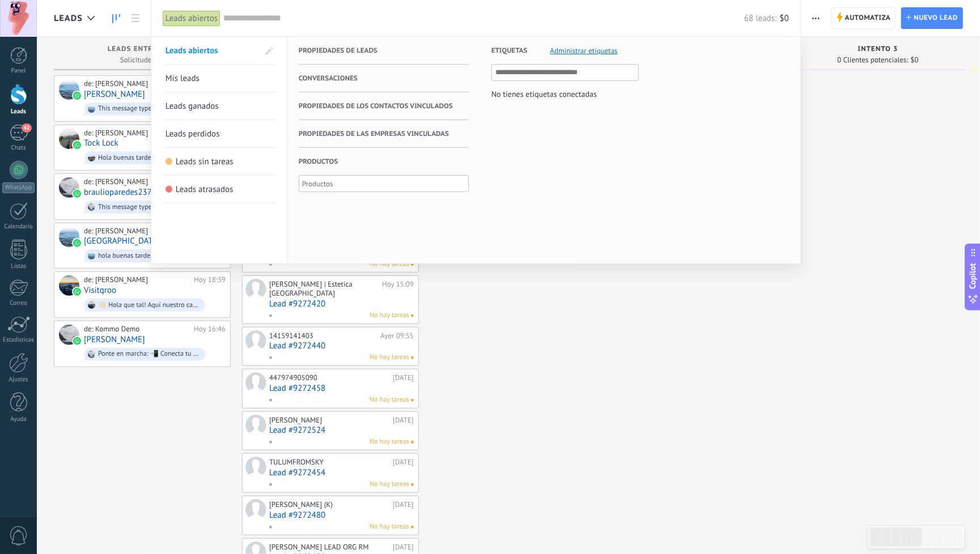 Image resolution: width=980 pixels, height=554 pixels. Describe the element at coordinates (219, 189) in the screenshot. I see `li: Leads atrasados` at that location.